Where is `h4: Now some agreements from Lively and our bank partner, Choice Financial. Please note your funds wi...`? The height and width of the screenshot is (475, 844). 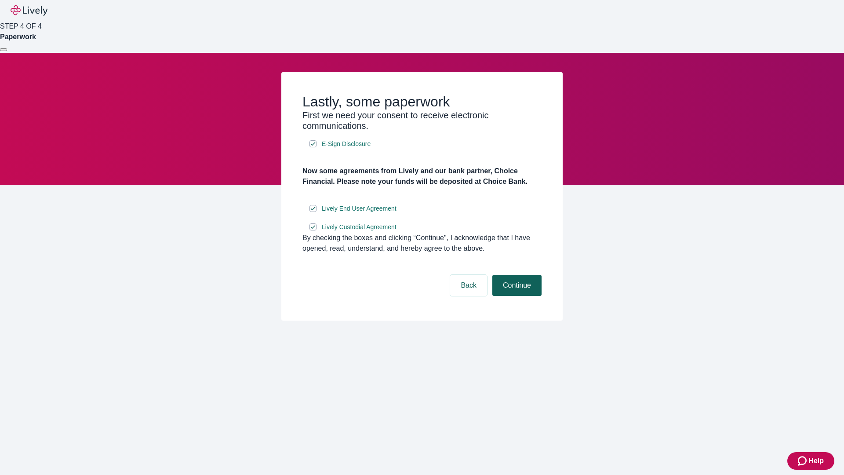 h4: Now some agreements from Lively and our bank partner, Choice Financial. Please note your funds wi... is located at coordinates (422, 176).